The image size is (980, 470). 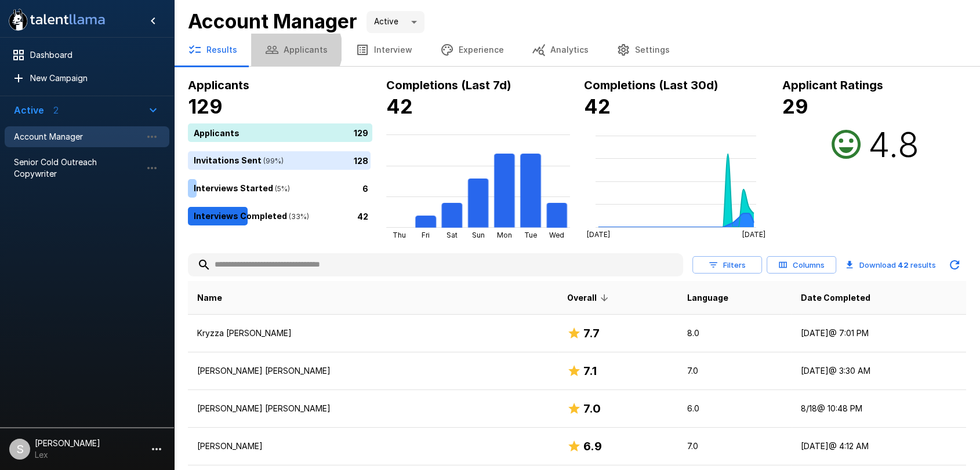 I want to click on p: 8.0, so click(x=735, y=333).